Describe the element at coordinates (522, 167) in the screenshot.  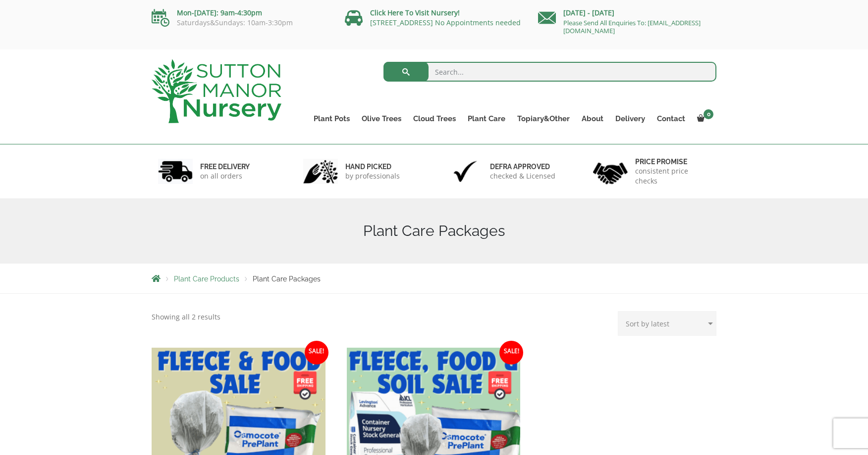
I see `h6: Defra approved` at that location.